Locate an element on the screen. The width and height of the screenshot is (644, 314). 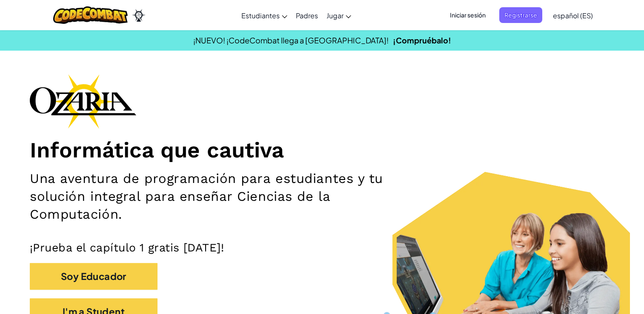
a: CodeCombat logo is located at coordinates (90, 15).